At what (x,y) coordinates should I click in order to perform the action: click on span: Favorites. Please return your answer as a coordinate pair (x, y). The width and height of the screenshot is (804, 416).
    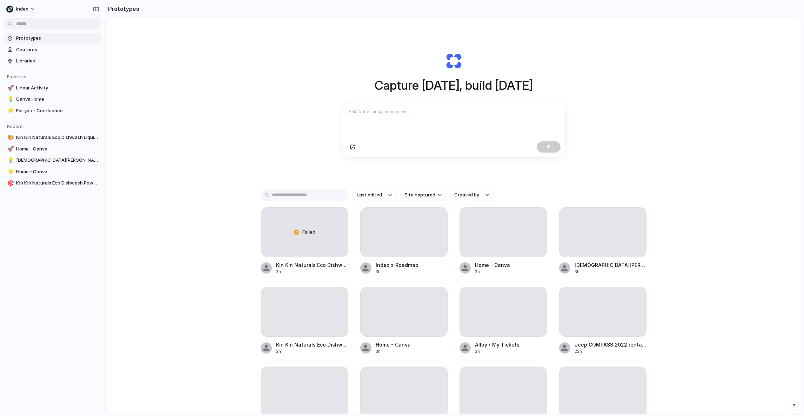
    Looking at the image, I should click on (17, 76).